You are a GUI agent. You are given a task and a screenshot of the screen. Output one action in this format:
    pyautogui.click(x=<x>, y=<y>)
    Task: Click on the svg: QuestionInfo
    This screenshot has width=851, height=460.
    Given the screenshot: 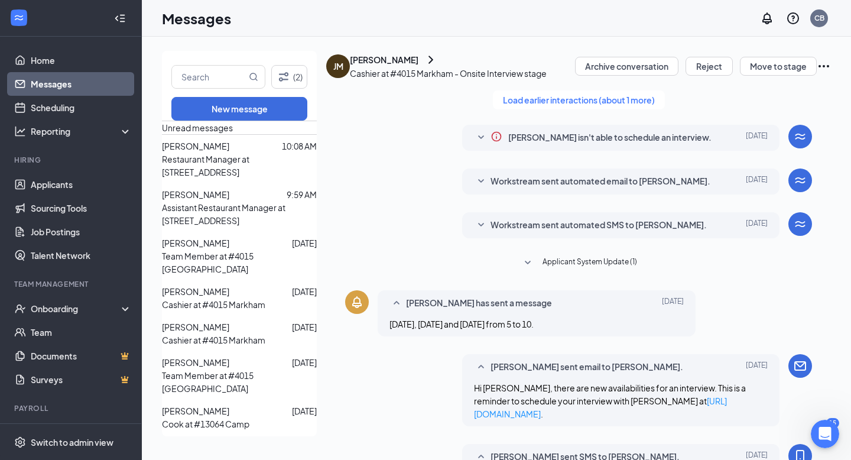 What is the action you would take?
    pyautogui.click(x=793, y=18)
    